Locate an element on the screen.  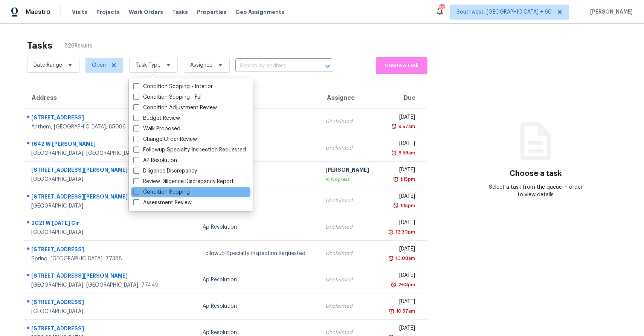
label: Assessment Review is located at coordinates (162, 203).